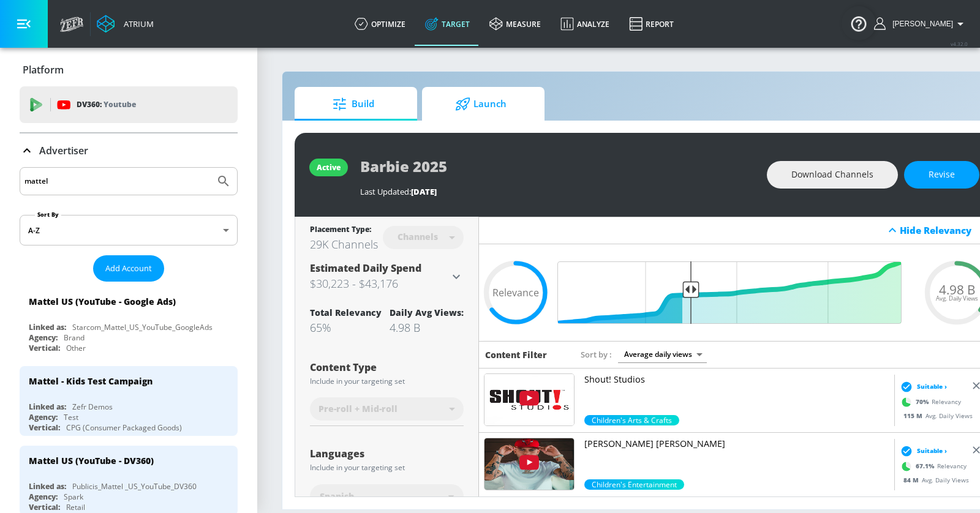 Image resolution: width=980 pixels, height=513 pixels. What do you see at coordinates (634, 484) in the screenshot?
I see `div: 67.1%` at bounding box center [634, 484].